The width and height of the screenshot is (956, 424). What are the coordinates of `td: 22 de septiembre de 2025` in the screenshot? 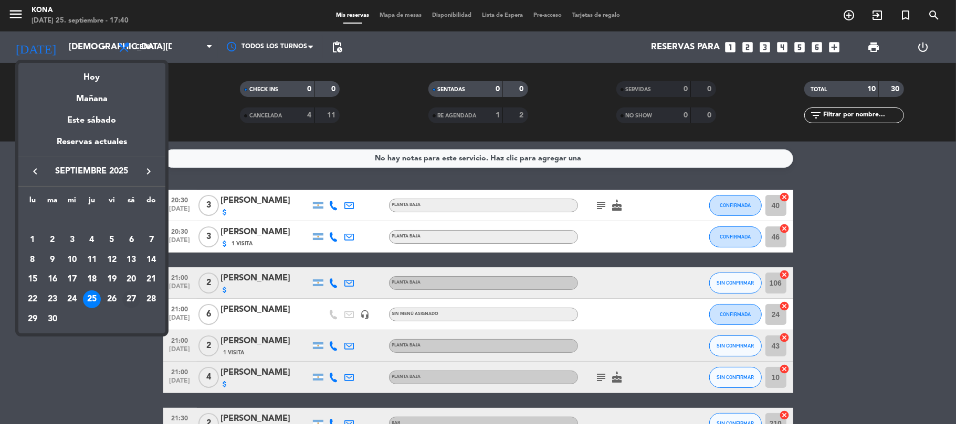 It's located at (33, 300).